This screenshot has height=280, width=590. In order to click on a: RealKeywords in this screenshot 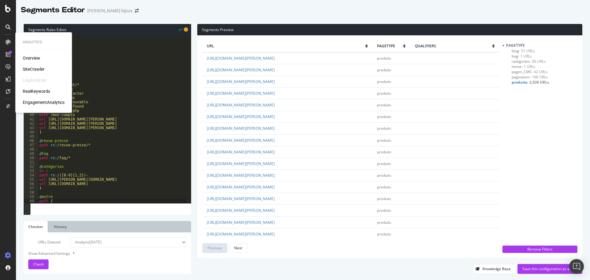, I will do `click(36, 91)`.